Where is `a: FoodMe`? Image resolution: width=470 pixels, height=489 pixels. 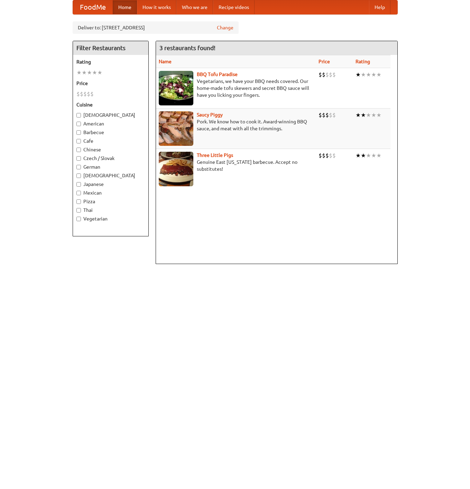
a: FoodMe is located at coordinates (93, 7).